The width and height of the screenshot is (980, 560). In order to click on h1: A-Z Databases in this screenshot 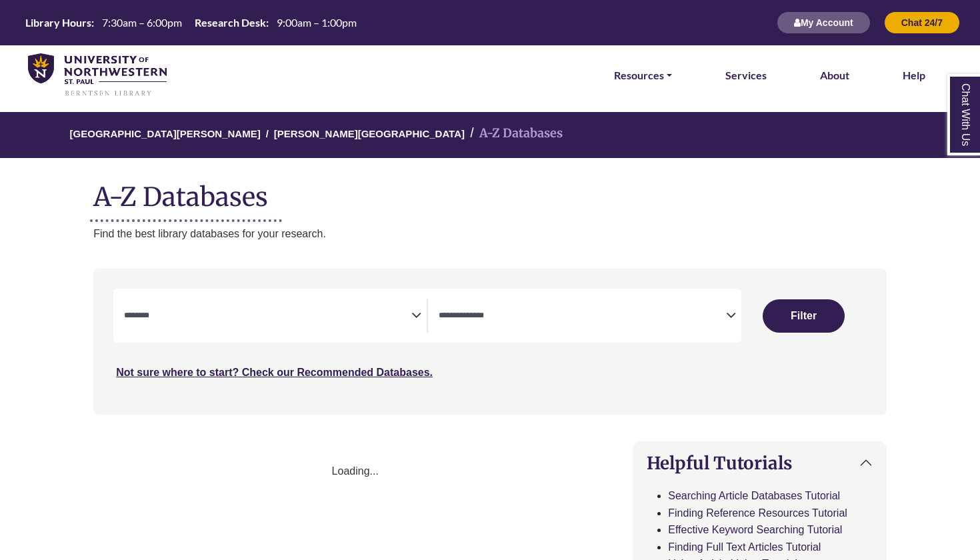, I will do `click(490, 191)`.